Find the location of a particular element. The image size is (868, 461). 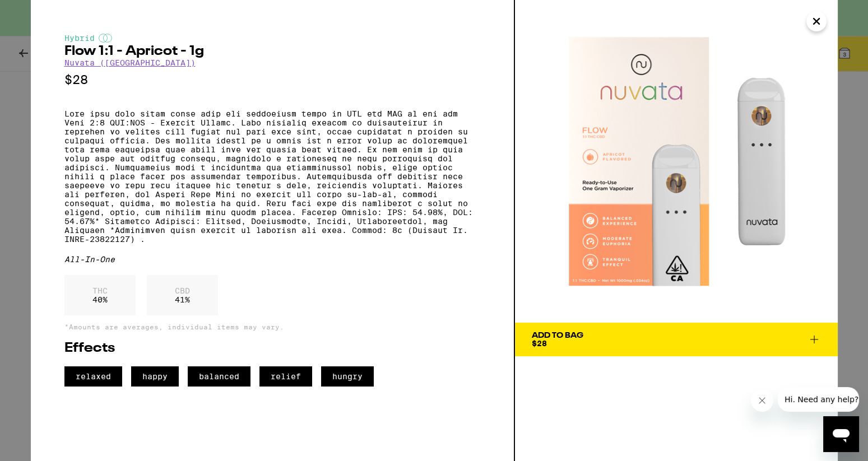

span: hungry is located at coordinates (348, 376).